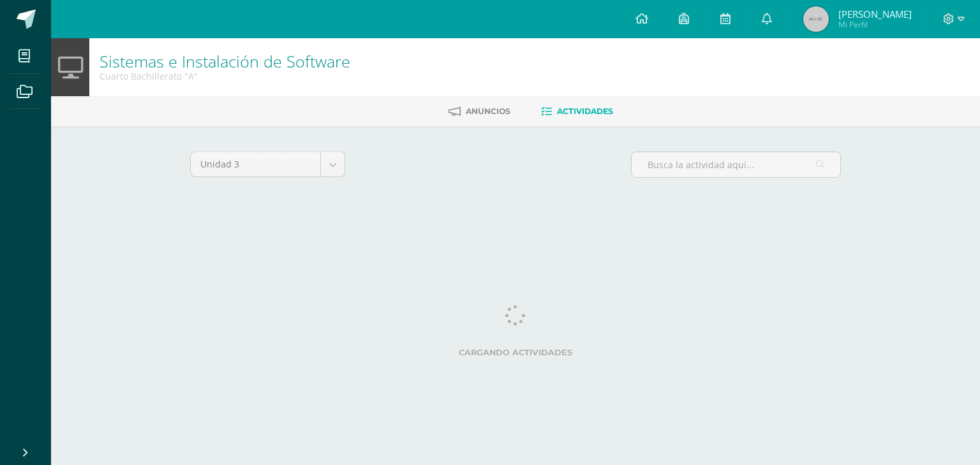  What do you see at coordinates (479, 112) in the screenshot?
I see `a: Anuncios` at bounding box center [479, 112].